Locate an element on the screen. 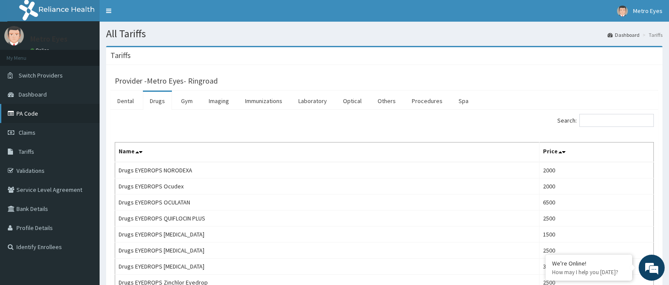 This screenshot has width=669, height=285. li: Tariffs is located at coordinates (651, 35).